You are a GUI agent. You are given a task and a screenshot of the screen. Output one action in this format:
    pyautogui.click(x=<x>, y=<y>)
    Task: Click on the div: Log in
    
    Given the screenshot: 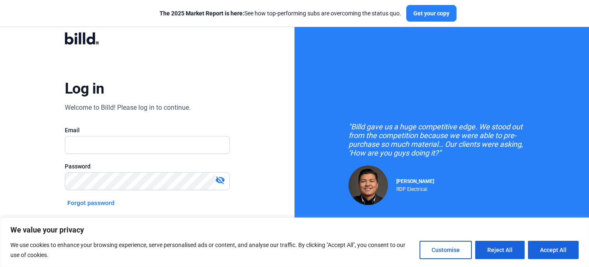 What is the action you would take?
    pyautogui.click(x=84, y=88)
    